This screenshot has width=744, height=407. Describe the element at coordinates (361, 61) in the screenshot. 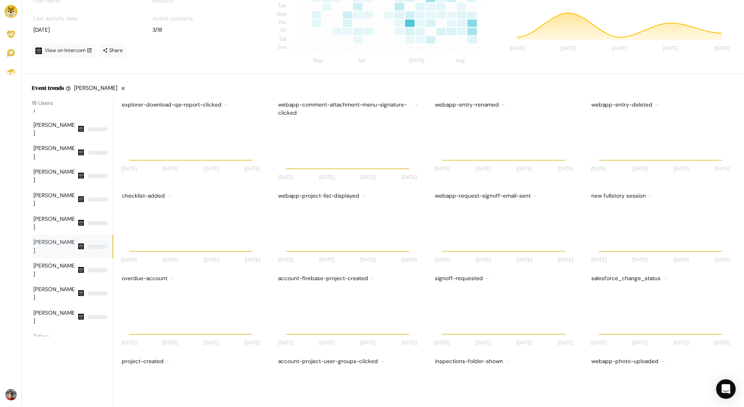

I see `tspan: Jun` at that location.